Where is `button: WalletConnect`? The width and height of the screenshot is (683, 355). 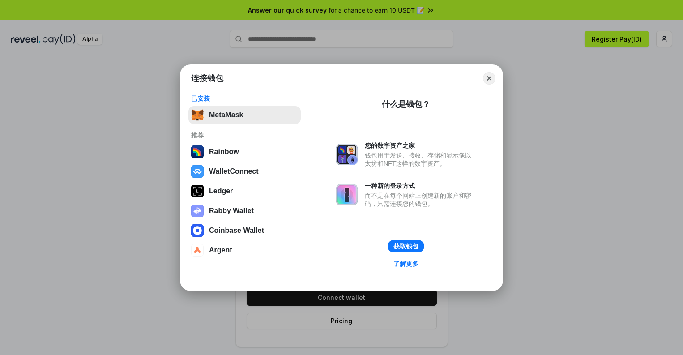
button: WalletConnect is located at coordinates (244, 171).